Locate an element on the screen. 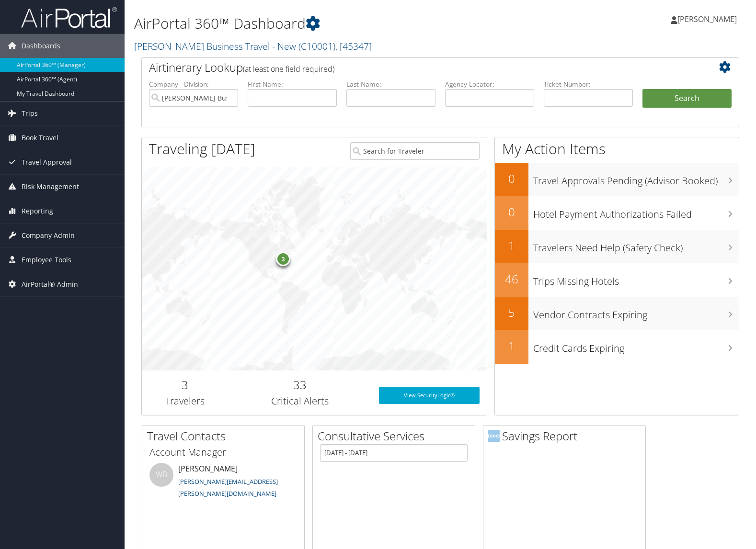  h2: 33 is located at coordinates (300, 385).